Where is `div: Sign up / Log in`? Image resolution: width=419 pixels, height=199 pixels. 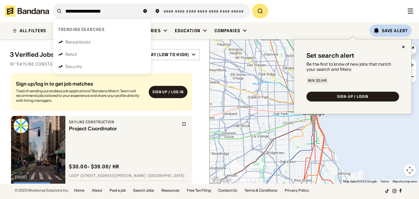 div: Sign up / Log in is located at coordinates (168, 92).